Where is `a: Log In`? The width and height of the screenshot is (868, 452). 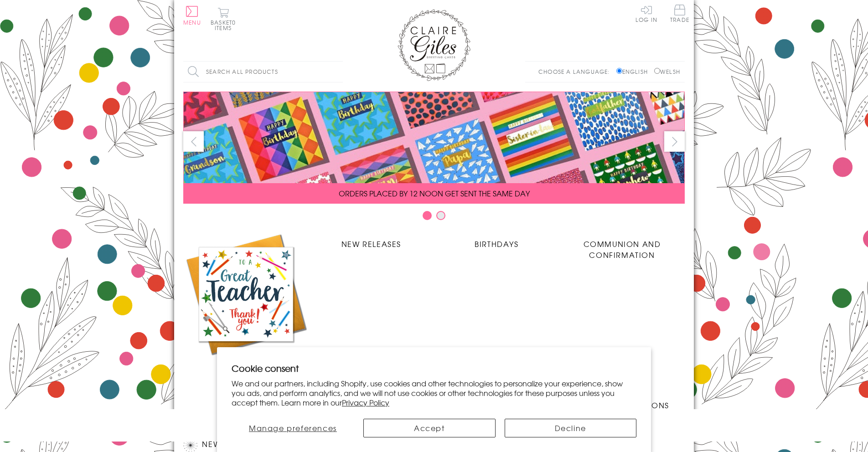
a: Log In is located at coordinates (646, 13).